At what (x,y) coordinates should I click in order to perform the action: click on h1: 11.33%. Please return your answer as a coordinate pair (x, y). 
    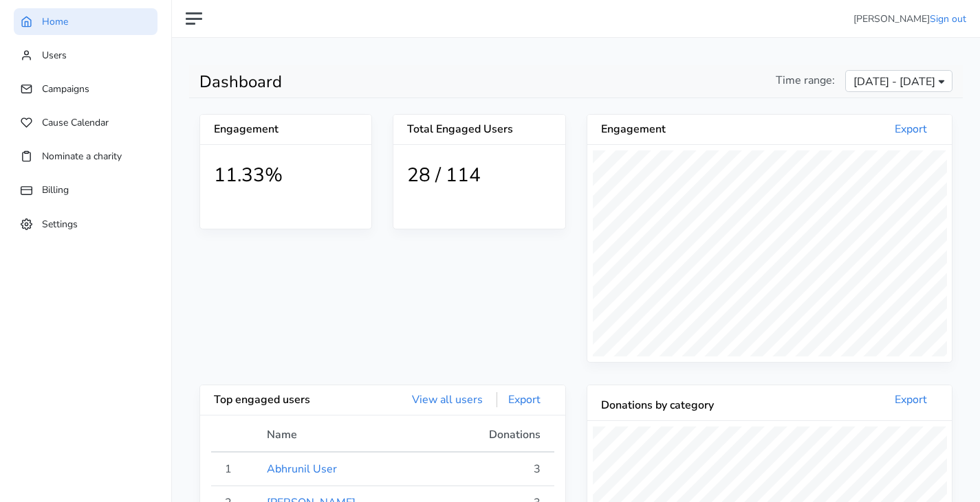
    Looking at the image, I should click on (286, 176).